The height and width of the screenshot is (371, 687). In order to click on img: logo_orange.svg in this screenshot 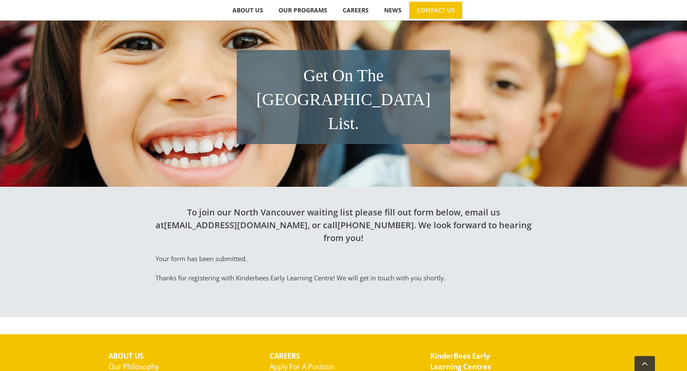, I will do `click(17, 17)`.